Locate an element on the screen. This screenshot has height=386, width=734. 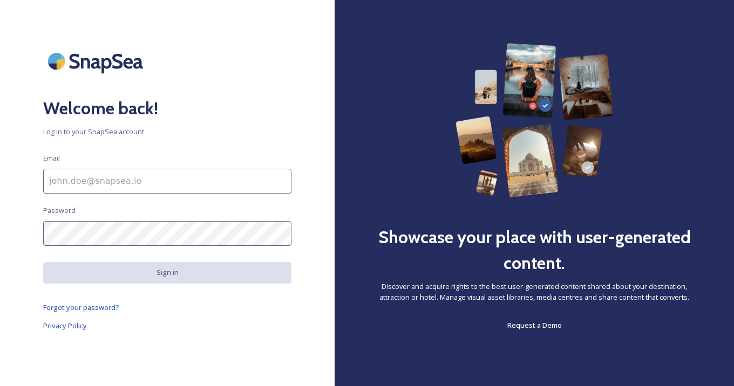
span: Password is located at coordinates (59, 210).